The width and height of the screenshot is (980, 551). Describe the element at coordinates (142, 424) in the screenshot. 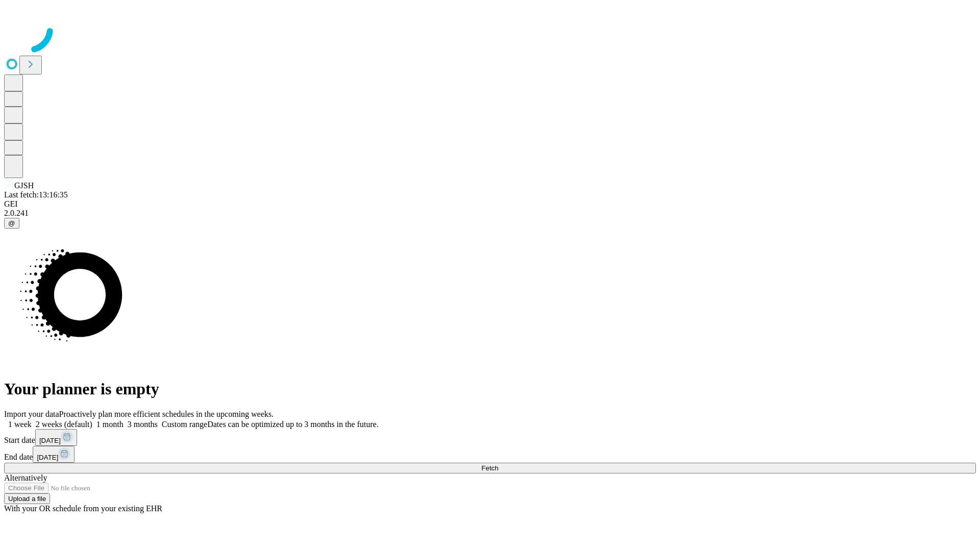

I see `span: 3 months` at that location.